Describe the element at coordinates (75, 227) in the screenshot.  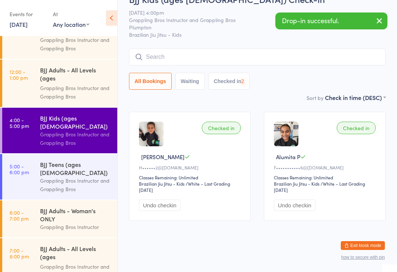
I see `div: Grappling Bros Instructor` at that location.